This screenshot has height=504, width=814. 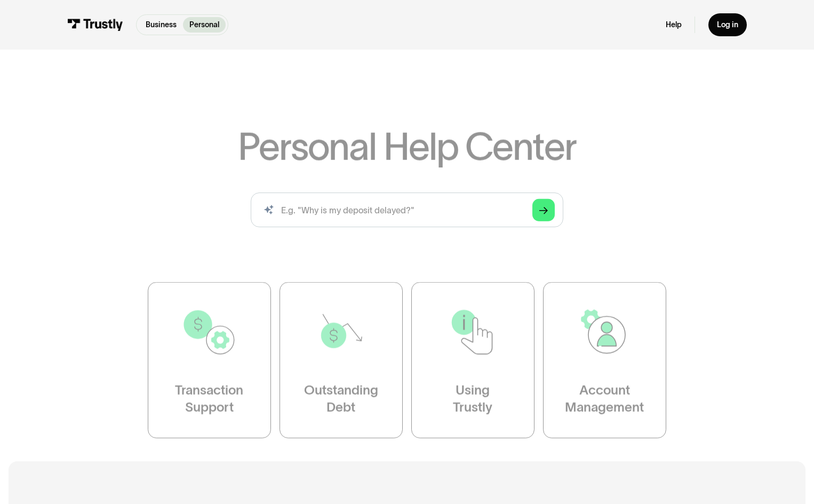 I want to click on a: Help, so click(x=673, y=25).